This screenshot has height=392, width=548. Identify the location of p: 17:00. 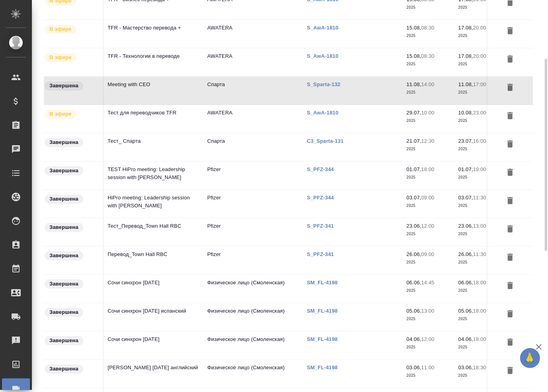
(479, 84).